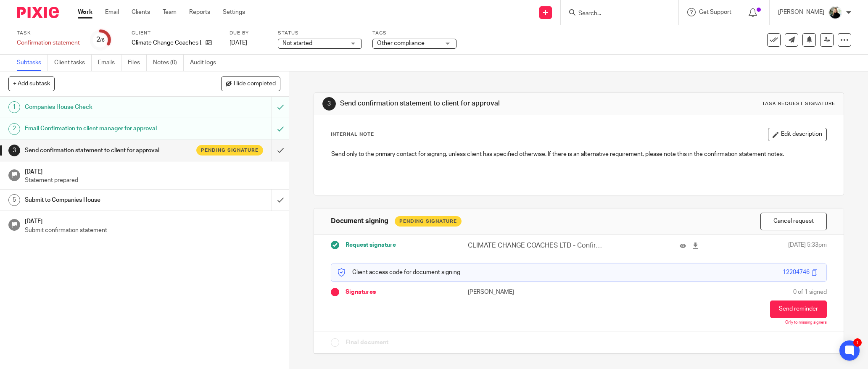 Image resolution: width=868 pixels, height=369 pixels. I want to click on h1: Document signing, so click(360, 221).